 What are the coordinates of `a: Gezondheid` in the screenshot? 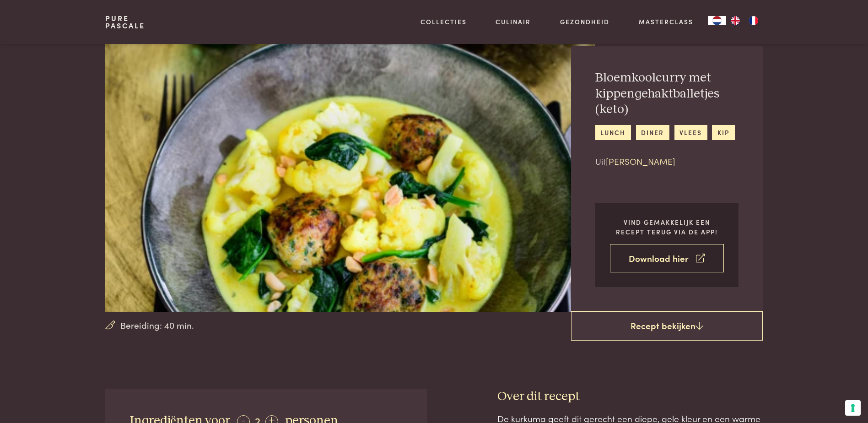 It's located at (584, 22).